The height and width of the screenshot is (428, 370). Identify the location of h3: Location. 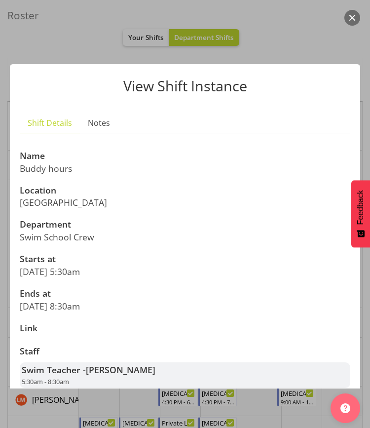
(185, 190).